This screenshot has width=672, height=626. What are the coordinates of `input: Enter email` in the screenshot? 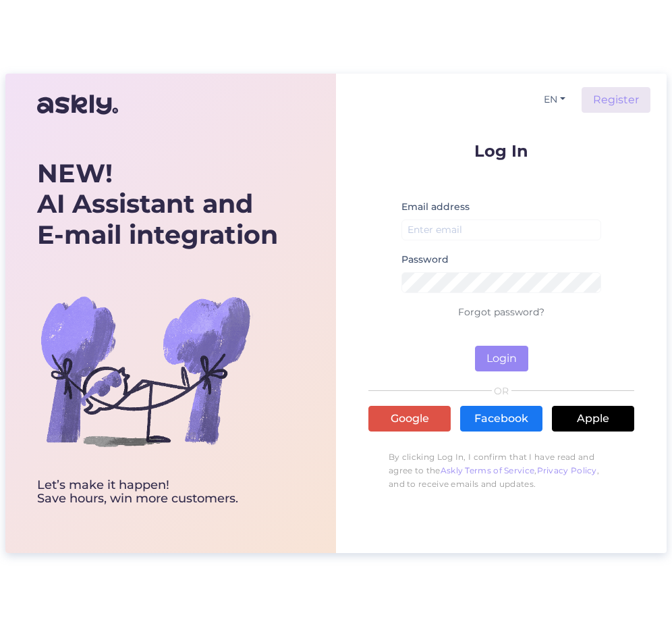 It's located at (502, 229).